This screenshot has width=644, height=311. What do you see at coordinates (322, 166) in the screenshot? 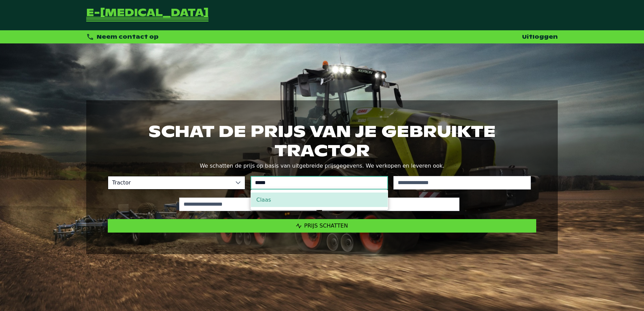
I see `p: We schatten de prijs op basis van uitgebreide prijsgegevens. We verkopen en leveren ook.` at bounding box center [322, 166].